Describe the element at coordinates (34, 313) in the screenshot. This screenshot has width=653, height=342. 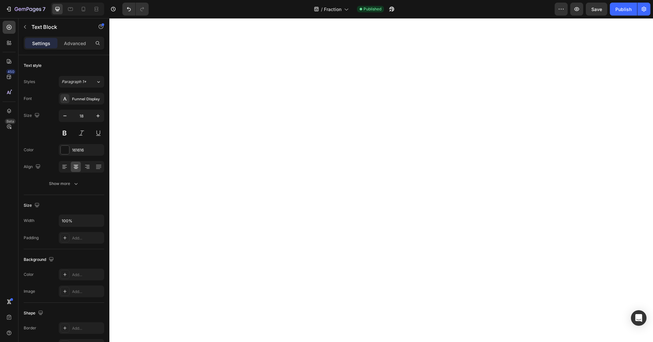
I see `div: Shape` at that location.